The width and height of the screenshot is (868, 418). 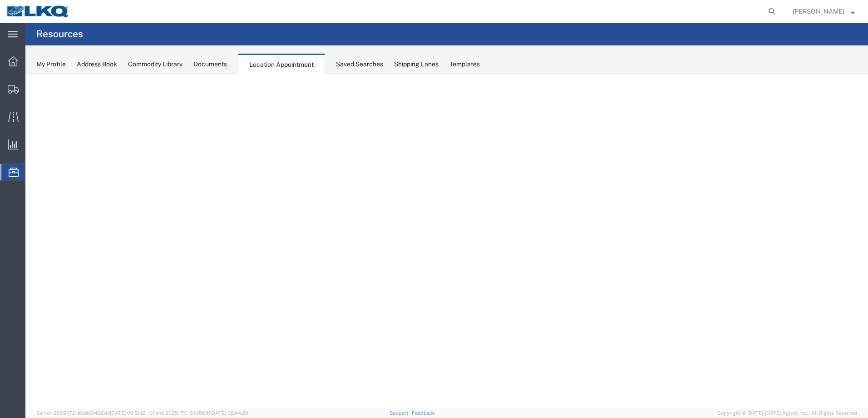 I want to click on div: Templates, so click(x=465, y=64).